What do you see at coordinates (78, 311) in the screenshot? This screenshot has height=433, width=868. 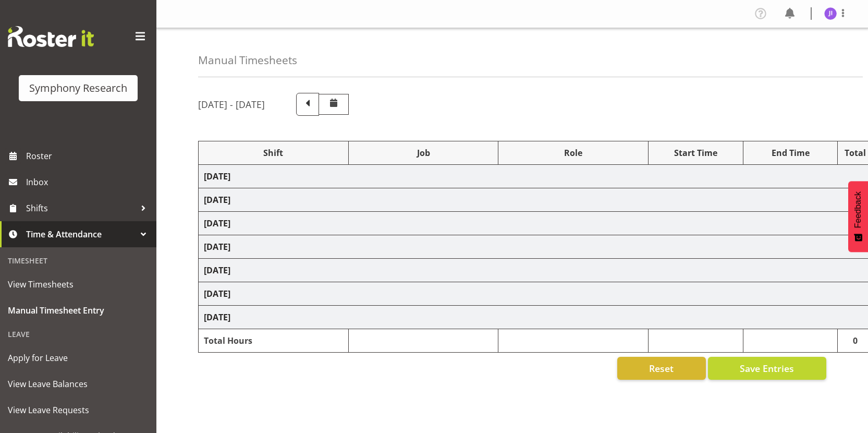 I see `span: Manual Timesheet Entry` at bounding box center [78, 311].